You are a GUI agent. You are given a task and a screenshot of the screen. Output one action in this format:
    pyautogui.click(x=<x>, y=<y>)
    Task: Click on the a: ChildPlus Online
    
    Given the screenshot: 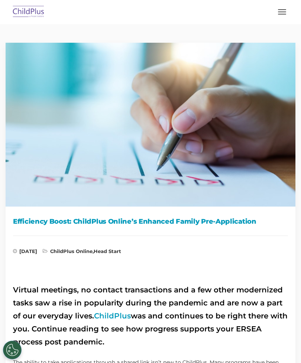 What is the action you would take?
    pyautogui.click(x=71, y=251)
    